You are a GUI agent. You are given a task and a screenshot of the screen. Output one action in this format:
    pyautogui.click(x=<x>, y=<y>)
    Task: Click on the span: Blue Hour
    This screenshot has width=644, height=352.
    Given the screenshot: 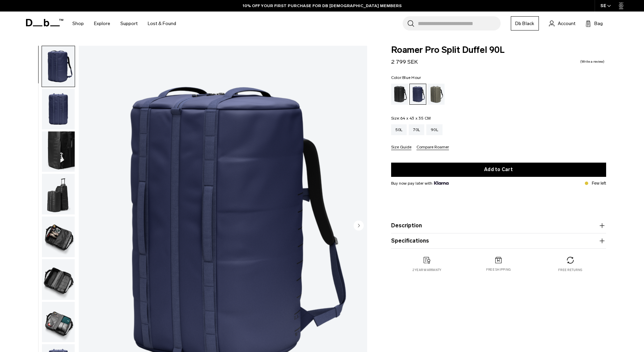 What is the action you would take?
    pyautogui.click(x=412, y=77)
    